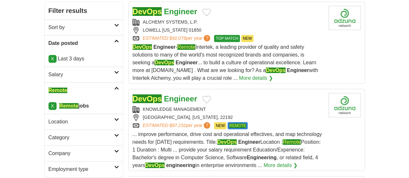 This screenshot has width=409, height=178. Describe the element at coordinates (81, 122) in the screenshot. I see `h2: Location` at that location.